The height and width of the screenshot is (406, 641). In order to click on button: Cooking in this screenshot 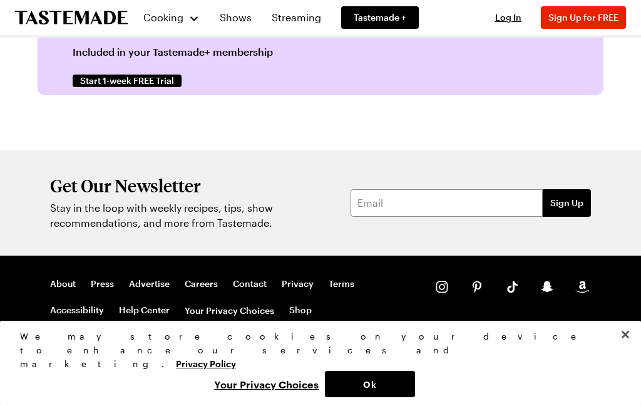, I will do `click(171, 18)`.